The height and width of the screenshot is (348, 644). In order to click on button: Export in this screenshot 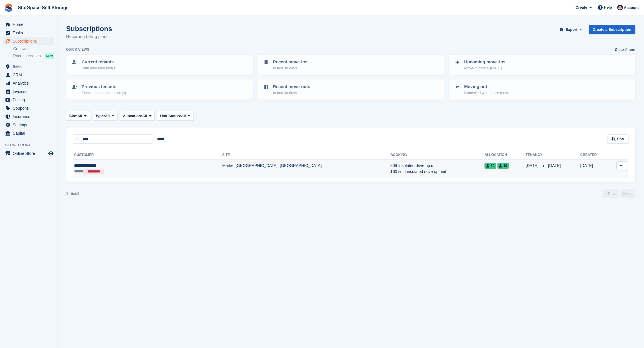, I will do `click(571, 29)`.